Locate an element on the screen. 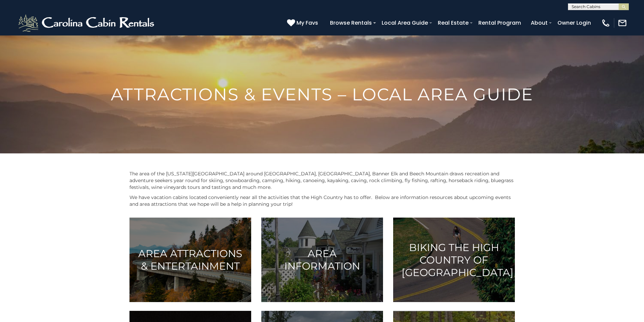 Image resolution: width=644 pixels, height=322 pixels. a: Area Attractions & Entertainment is located at coordinates (190, 259).